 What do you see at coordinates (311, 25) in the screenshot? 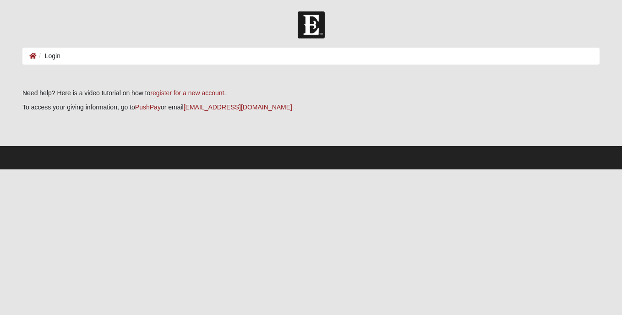
I see `img: Church of Eleven22 Logo` at bounding box center [311, 25].